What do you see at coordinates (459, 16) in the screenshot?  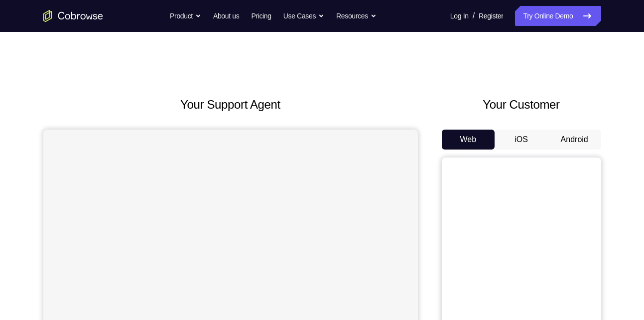 I see `a: Log In` at bounding box center [459, 16].